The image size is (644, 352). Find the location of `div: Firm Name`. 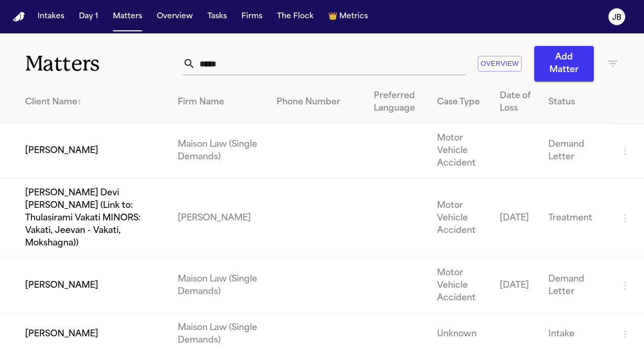

div: Firm Name is located at coordinates (219, 102).